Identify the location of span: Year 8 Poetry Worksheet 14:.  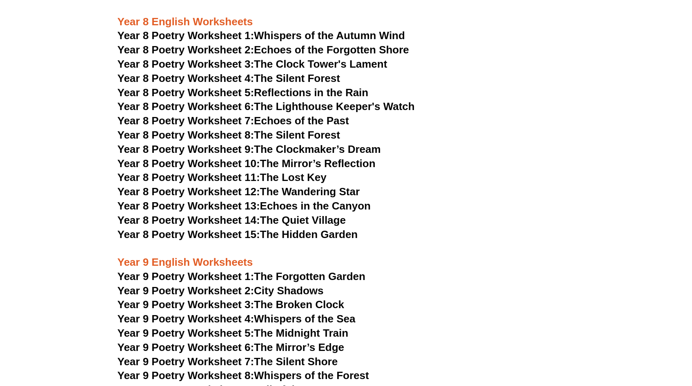
(189, 220).